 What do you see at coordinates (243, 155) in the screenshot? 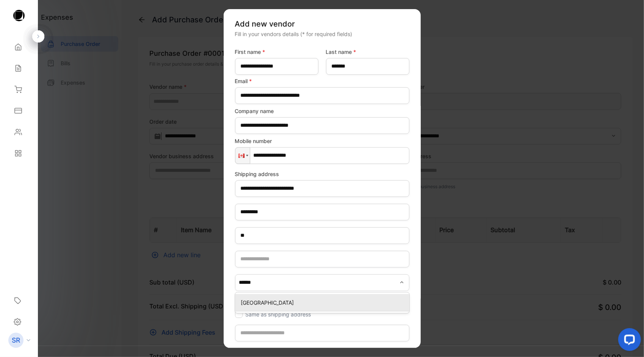
I see `div: Canada: + 1` at bounding box center [243, 155].